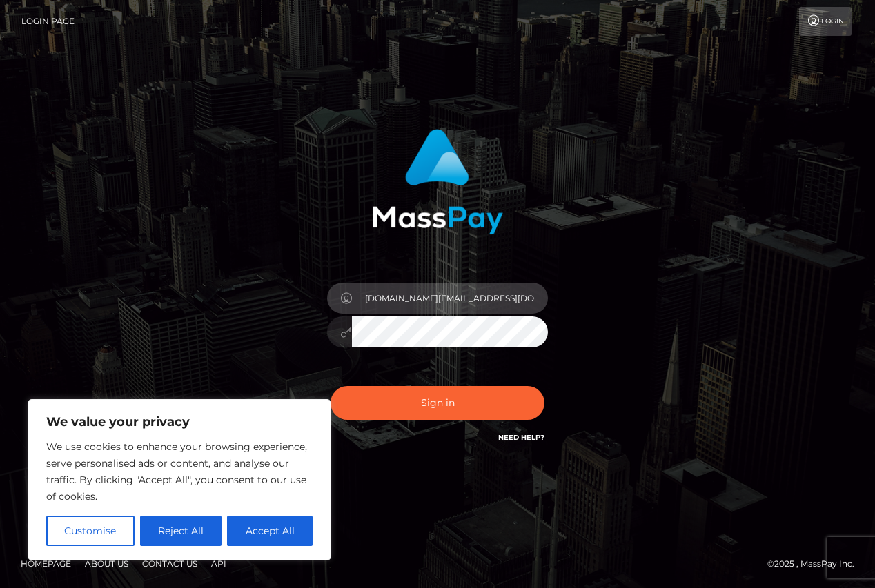 The height and width of the screenshot is (588, 875). I want to click on a: About Us, so click(106, 563).